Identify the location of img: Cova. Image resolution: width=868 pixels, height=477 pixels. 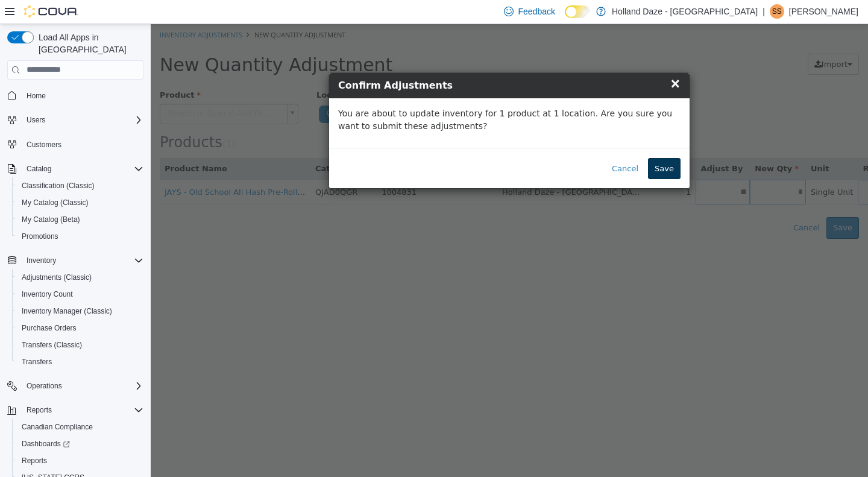
(51, 12).